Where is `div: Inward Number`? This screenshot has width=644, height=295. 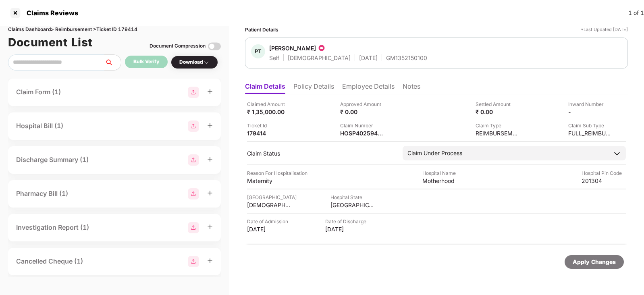
div: Inward Number is located at coordinates (591, 104).